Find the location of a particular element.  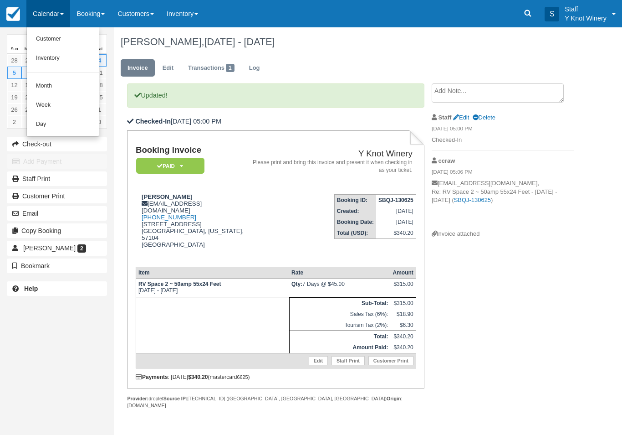

a: Month is located at coordinates (63, 86).